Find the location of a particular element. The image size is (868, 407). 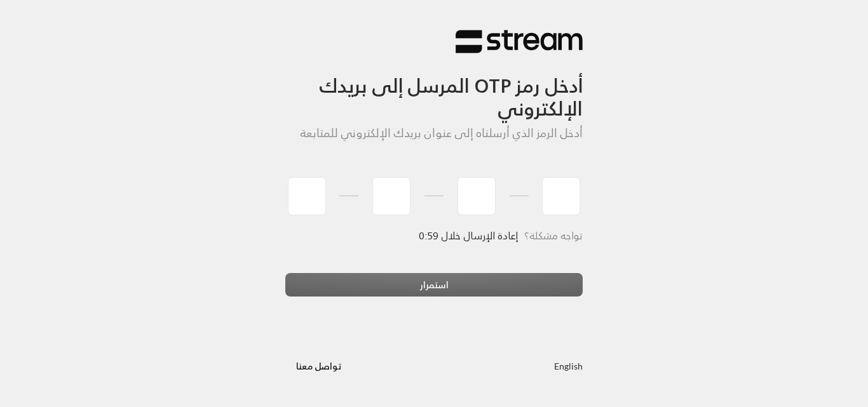

span: تواجه مشكلة؟ is located at coordinates (554, 236).